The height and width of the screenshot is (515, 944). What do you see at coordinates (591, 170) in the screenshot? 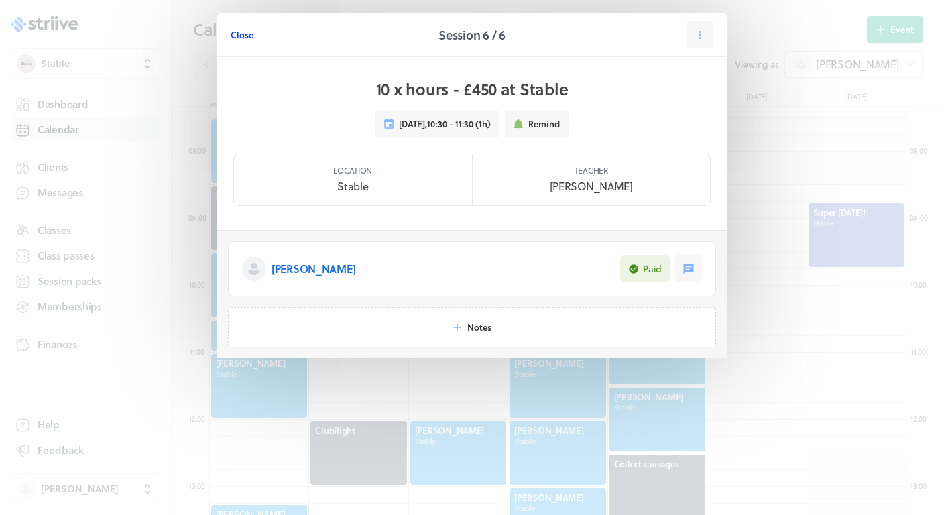
I see `p: Teacher` at bounding box center [591, 170].